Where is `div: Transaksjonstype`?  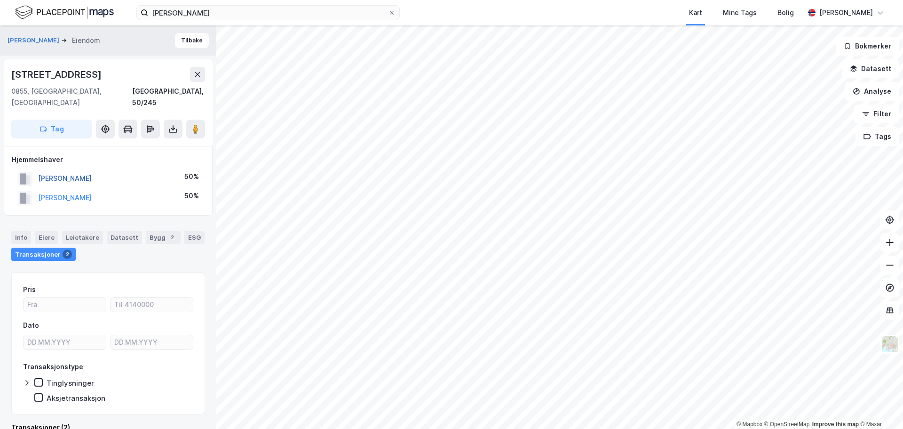 div: Transaksjonstype is located at coordinates (53, 367).